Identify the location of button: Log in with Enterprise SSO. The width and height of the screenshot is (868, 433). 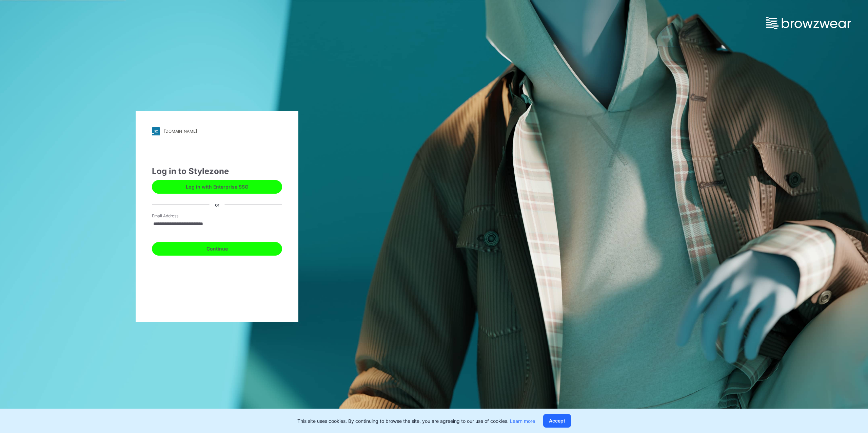
(217, 187).